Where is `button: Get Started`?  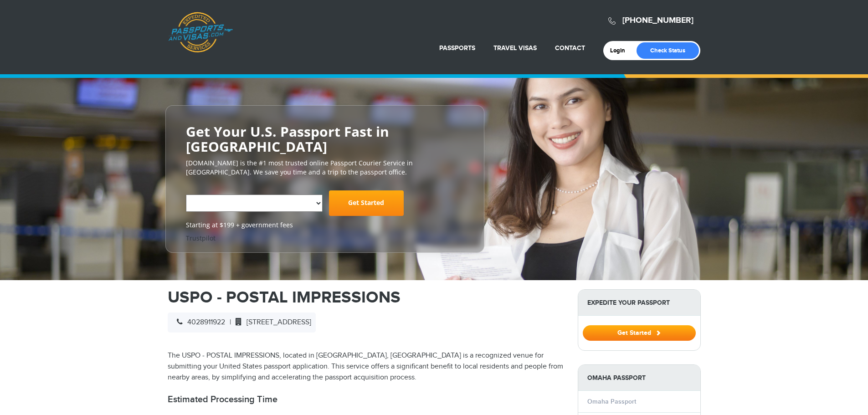 button: Get Started is located at coordinates (640, 333).